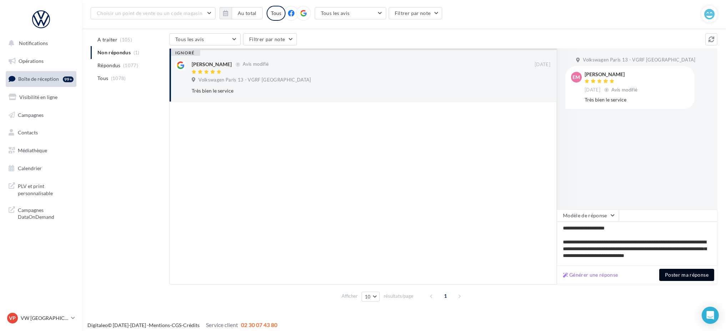 The width and height of the screenshot is (726, 331). What do you see at coordinates (32, 150) in the screenshot?
I see `span: Médiathèque` at bounding box center [32, 150].